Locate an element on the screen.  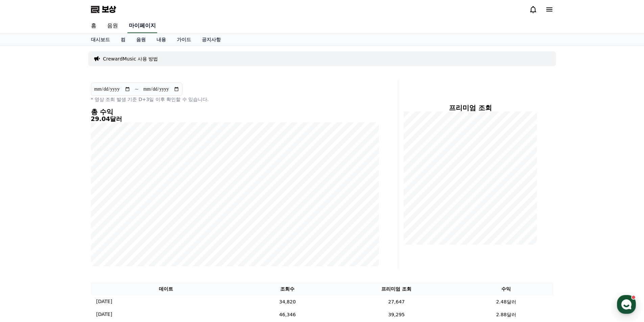
a: 설정 is located at coordinates (108, 223).